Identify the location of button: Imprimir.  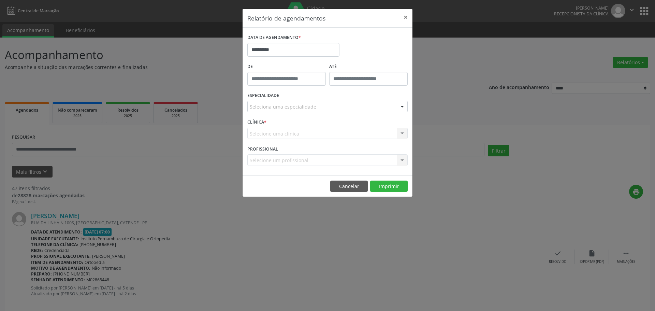
(389, 186).